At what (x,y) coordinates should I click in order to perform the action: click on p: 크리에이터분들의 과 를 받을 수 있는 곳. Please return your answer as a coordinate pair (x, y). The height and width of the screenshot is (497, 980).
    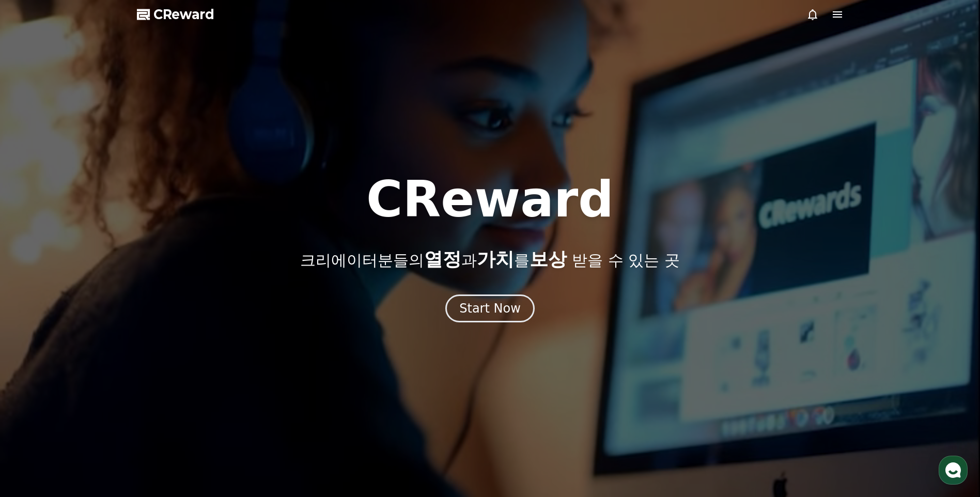
    Looking at the image, I should click on (490, 259).